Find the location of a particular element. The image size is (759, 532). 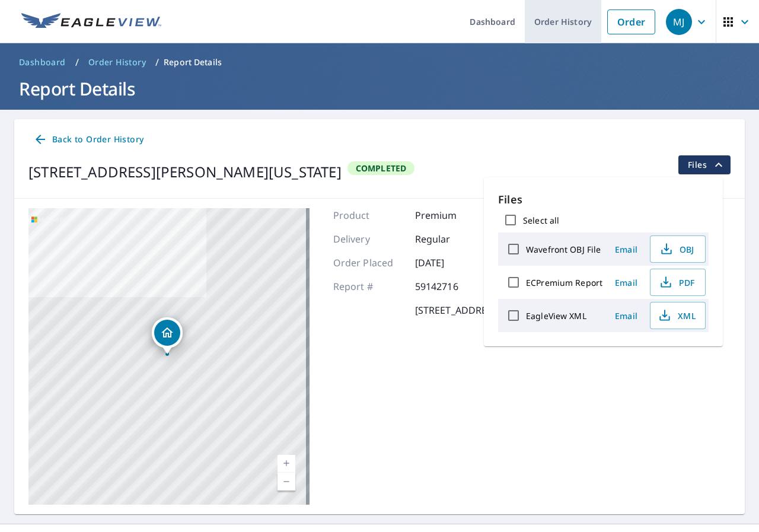

p: Product is located at coordinates (369, 215).